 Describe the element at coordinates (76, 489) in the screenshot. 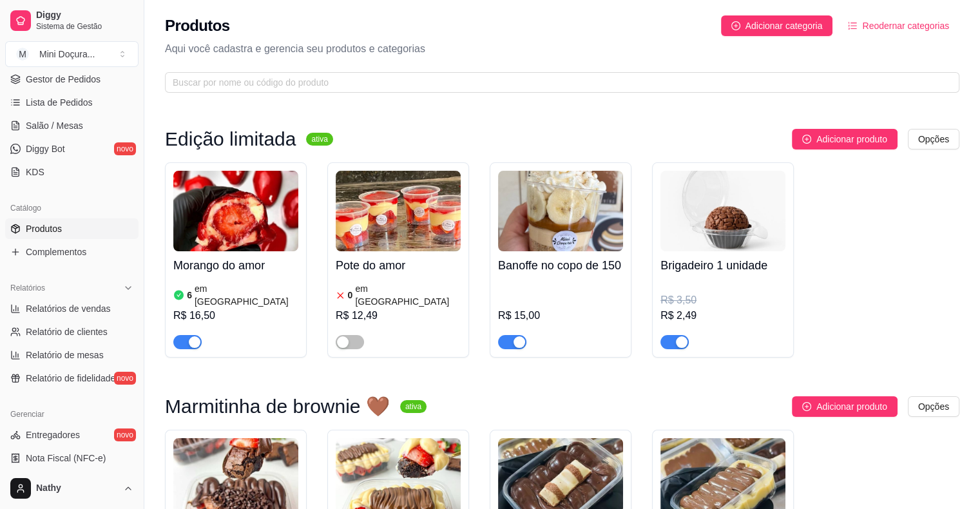

I see `span: Nathy` at that location.